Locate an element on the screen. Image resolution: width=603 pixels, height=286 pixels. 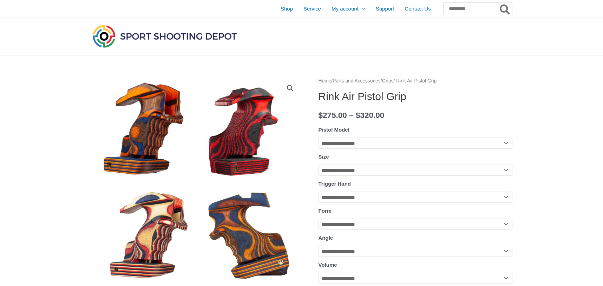
a: View full-screen image gallery is located at coordinates (290, 88).